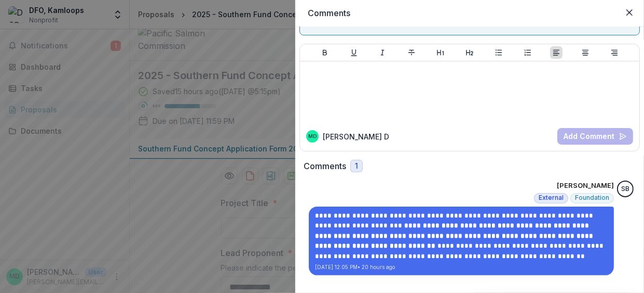 The width and height of the screenshot is (644, 293). I want to click on button: Strike, so click(411, 52).